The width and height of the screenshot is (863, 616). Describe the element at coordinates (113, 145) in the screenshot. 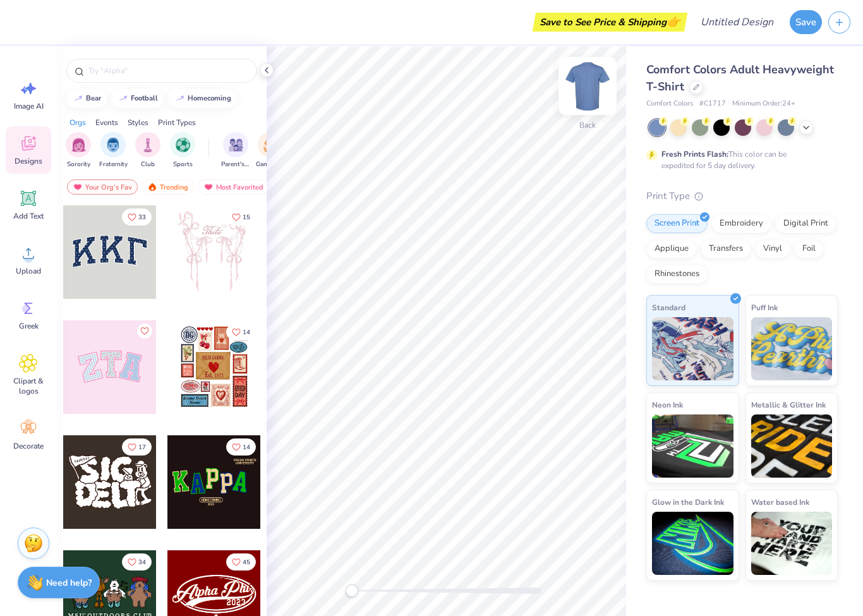

I see `img: Fraternity Image` at that location.